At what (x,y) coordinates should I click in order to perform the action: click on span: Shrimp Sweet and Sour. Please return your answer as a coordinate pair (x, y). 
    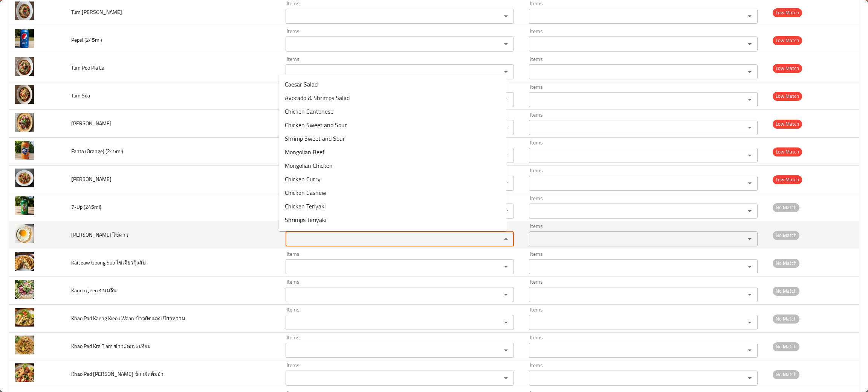
    Looking at the image, I should click on (315, 138).